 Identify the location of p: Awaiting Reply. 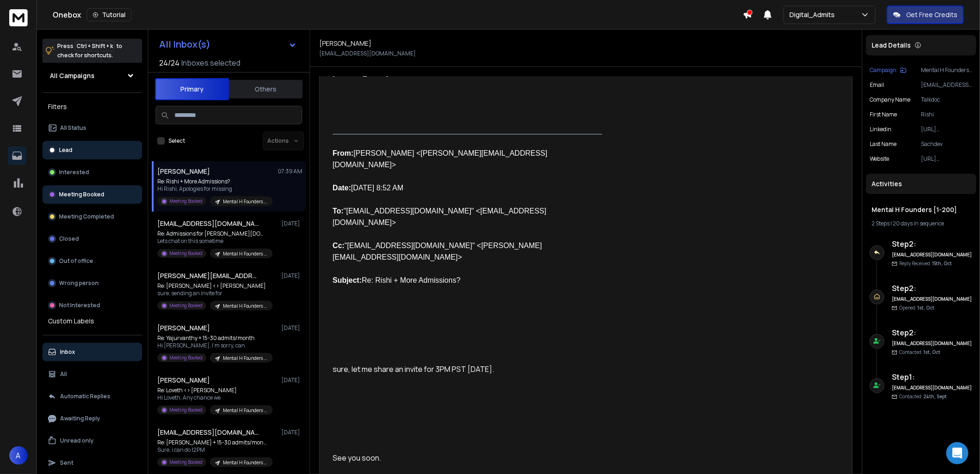
(80, 418).